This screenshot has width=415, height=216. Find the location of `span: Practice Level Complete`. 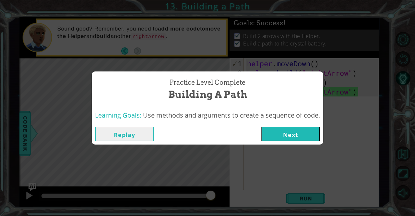

span: Practice Level Complete is located at coordinates (208, 82).